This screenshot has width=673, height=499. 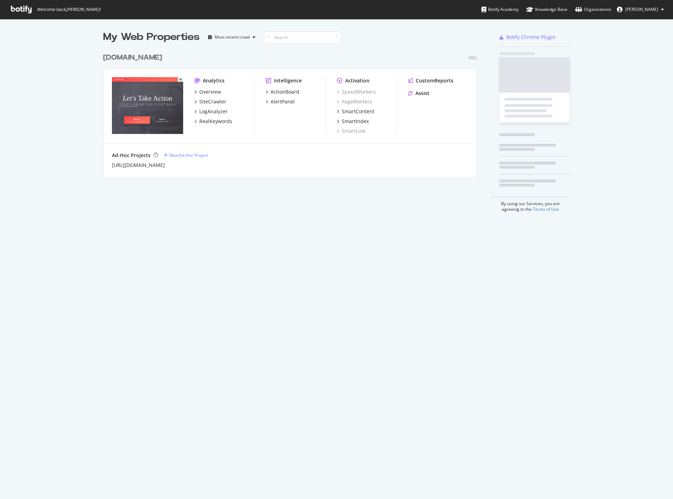 What do you see at coordinates (358, 112) in the screenshot?
I see `div: SmartContent` at bounding box center [358, 112].